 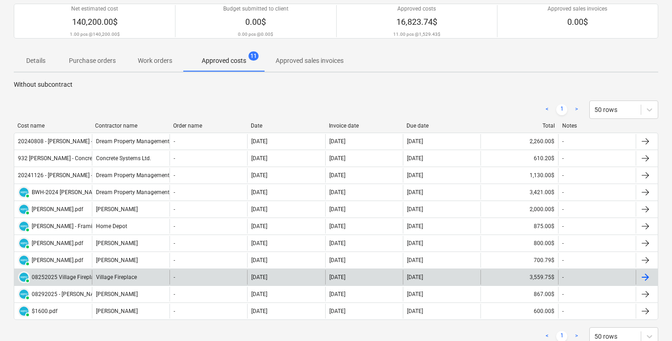 I want to click on span: 11, so click(x=254, y=56).